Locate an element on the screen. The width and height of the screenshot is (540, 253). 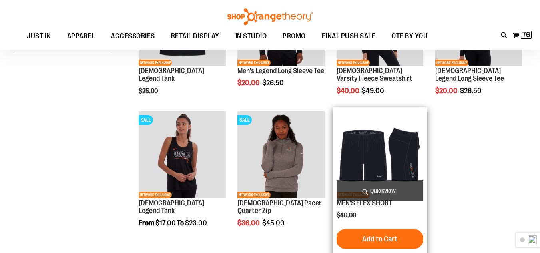
button: Add to Cart is located at coordinates (379, 239).